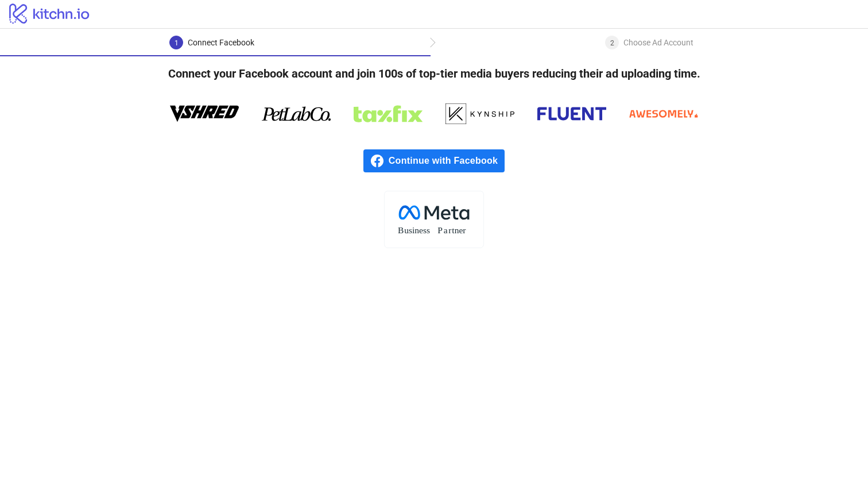  Describe the element at coordinates (659, 42) in the screenshot. I see `div: Choose Ad Account` at that location.